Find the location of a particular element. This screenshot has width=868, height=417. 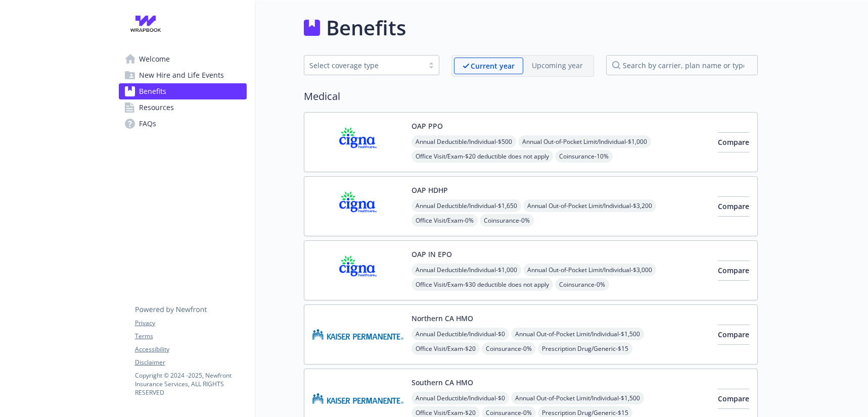

span: Prescription Drug/Generic - $15 is located at coordinates (585, 348).